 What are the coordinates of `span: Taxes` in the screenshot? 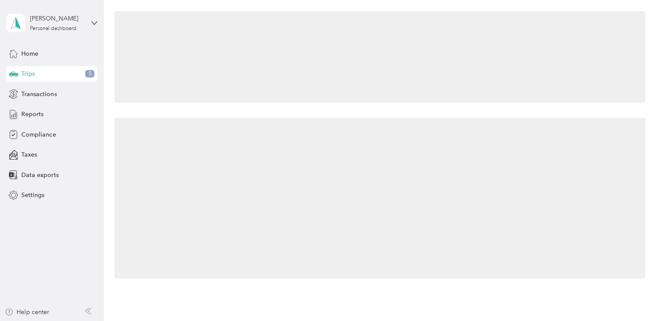 It's located at (29, 154).